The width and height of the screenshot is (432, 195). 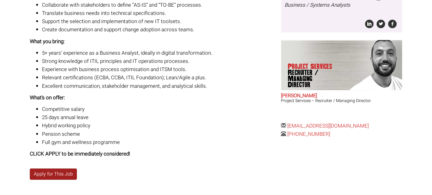 What do you see at coordinates (159, 134) in the screenshot?
I see `li: Pension scheme` at bounding box center [159, 134].